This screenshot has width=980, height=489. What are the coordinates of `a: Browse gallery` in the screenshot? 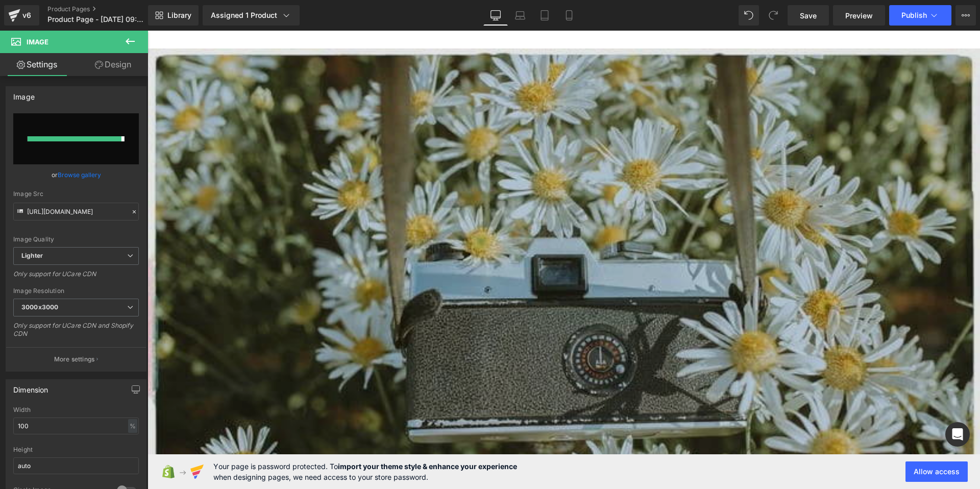 It's located at (79, 174).